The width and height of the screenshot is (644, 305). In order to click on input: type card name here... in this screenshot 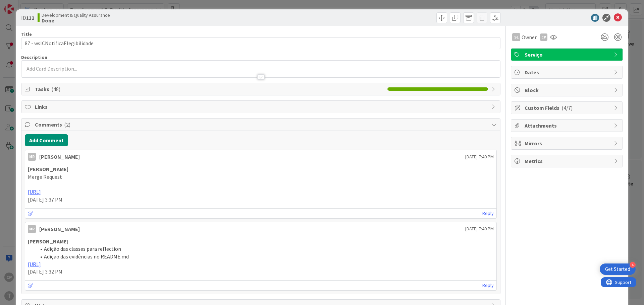, I will do `click(260, 43)`.